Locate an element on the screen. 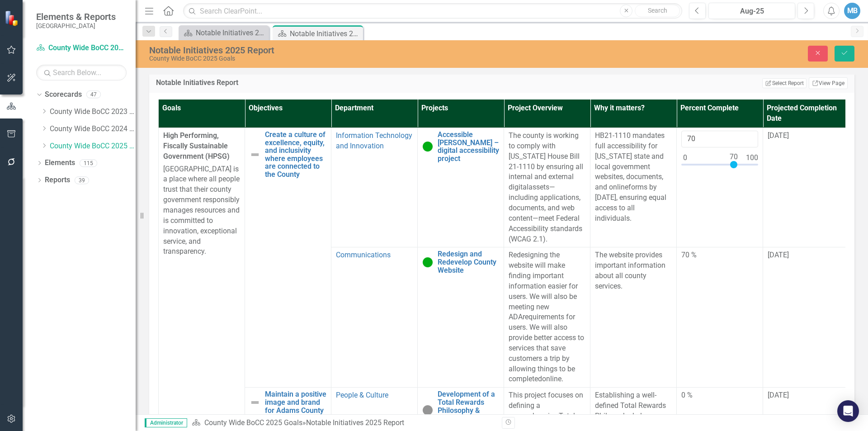 Image resolution: width=868 pixels, height=431 pixels. span: Search is located at coordinates (657, 10).